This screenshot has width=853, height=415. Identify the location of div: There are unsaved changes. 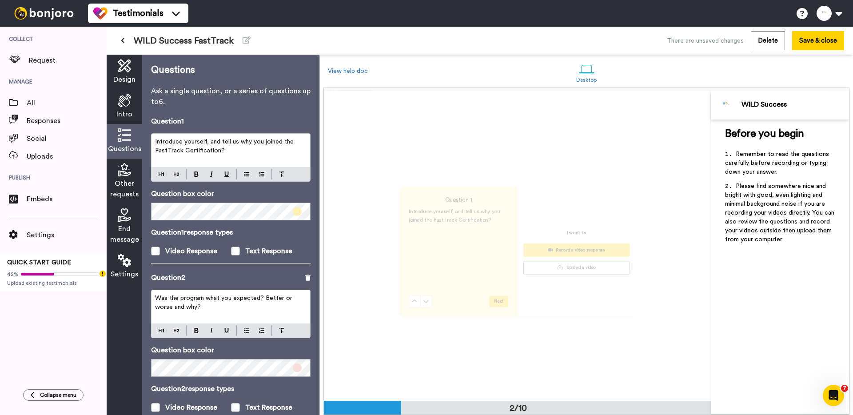
(705, 41).